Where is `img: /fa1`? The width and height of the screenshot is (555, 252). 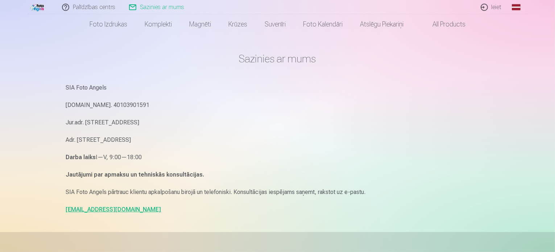 img: /fa1 is located at coordinates (38, 7).